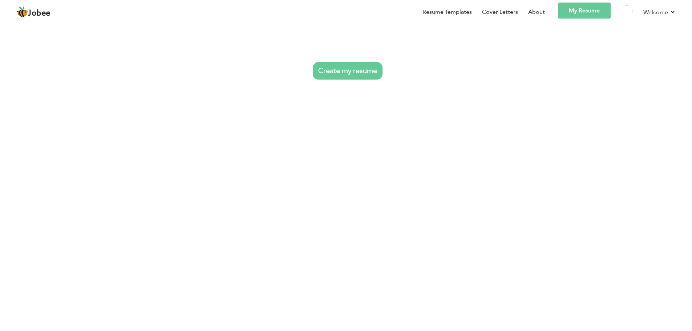 The image size is (692, 331). I want to click on a: Cover Letters, so click(500, 12).